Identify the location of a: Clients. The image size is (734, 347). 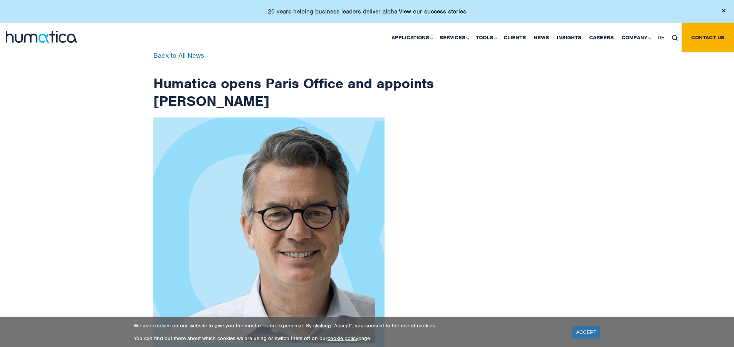
(515, 38).